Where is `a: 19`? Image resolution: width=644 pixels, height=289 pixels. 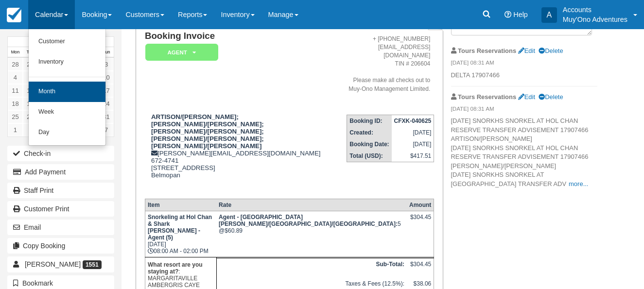
a: 19 is located at coordinates (30, 104).